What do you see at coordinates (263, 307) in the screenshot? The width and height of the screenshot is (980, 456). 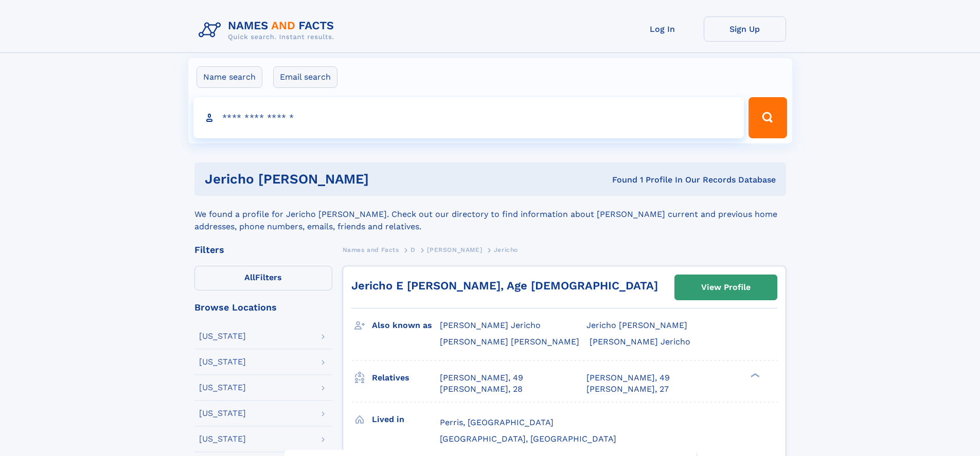 I see `div: Browse Locations` at bounding box center [263, 307].